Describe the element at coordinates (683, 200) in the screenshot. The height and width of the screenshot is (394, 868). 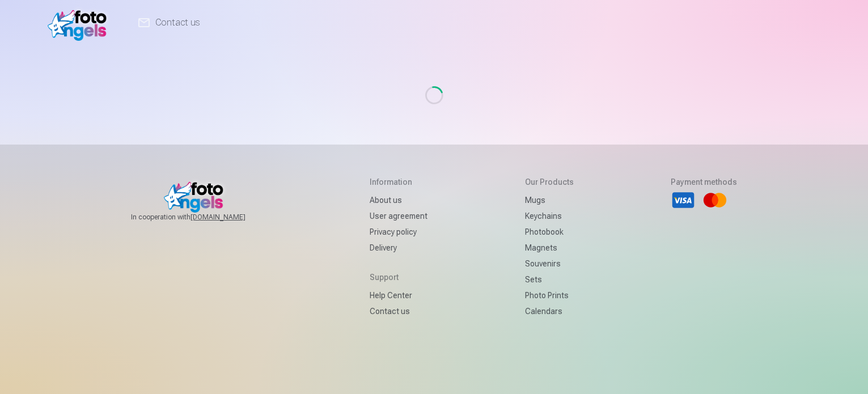
I see `li: Visa` at that location.